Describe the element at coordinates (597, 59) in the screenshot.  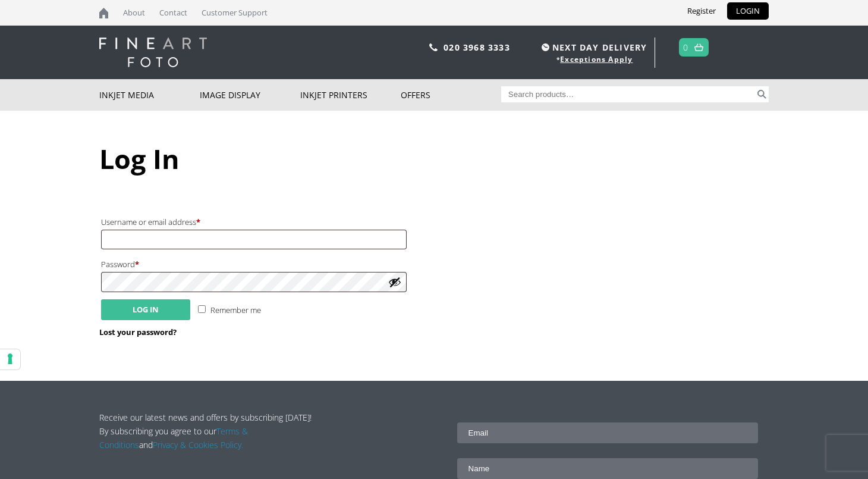
I see `a: Exceptions Apply` at that location.